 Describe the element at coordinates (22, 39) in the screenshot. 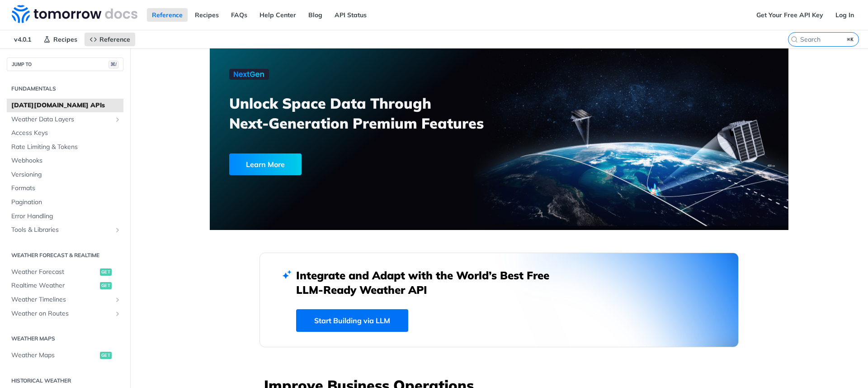

I see `span: v4.0.1` at that location.